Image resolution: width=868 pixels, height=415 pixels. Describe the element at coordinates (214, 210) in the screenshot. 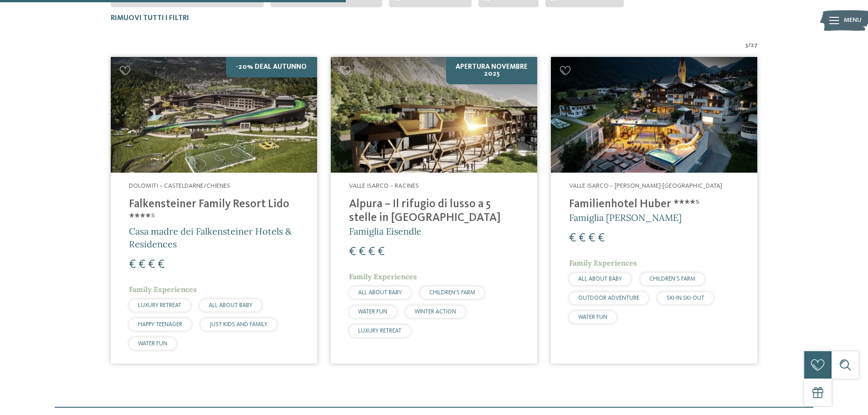

I see `a: Cercate un hotel per famiglie? Qui troverete solo i migliori! -20% Deal Autunno Dolomiti – Castel...` at that location.